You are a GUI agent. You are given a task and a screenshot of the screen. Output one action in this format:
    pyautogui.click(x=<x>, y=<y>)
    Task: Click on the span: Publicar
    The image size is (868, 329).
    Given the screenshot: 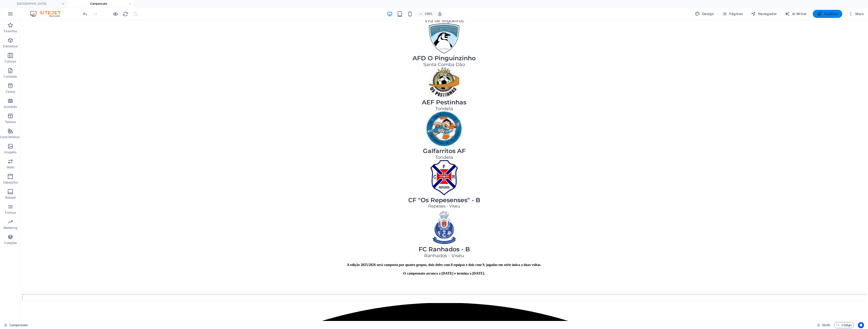 What is the action you would take?
    pyautogui.click(x=827, y=14)
    